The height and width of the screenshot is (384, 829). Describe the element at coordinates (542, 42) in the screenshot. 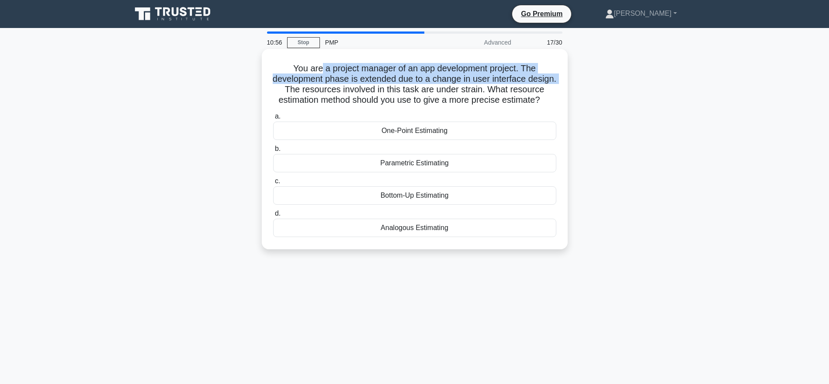

I see `div: 17/30` at that location.